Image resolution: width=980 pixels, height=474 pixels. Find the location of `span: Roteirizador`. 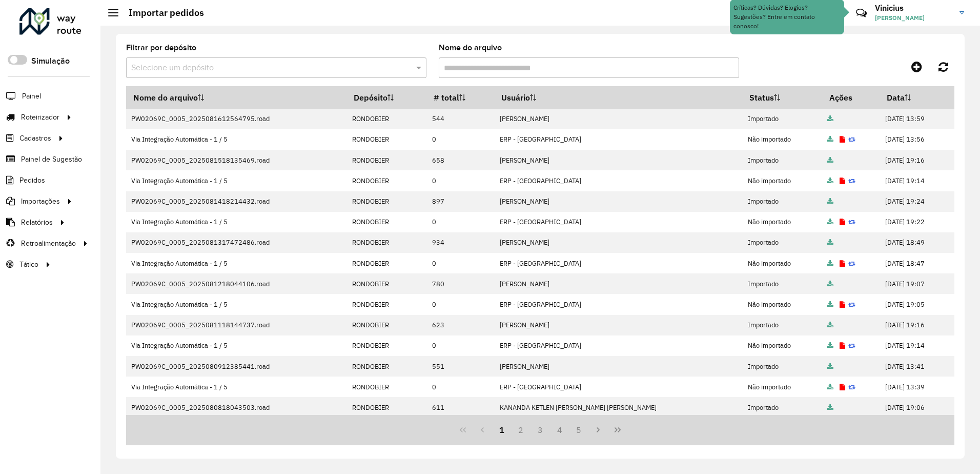

span: Roteirizador is located at coordinates (40, 117).